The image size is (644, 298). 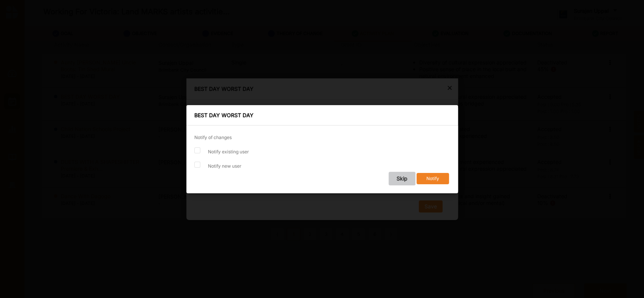 I want to click on label: Notify existing user, so click(x=228, y=152).